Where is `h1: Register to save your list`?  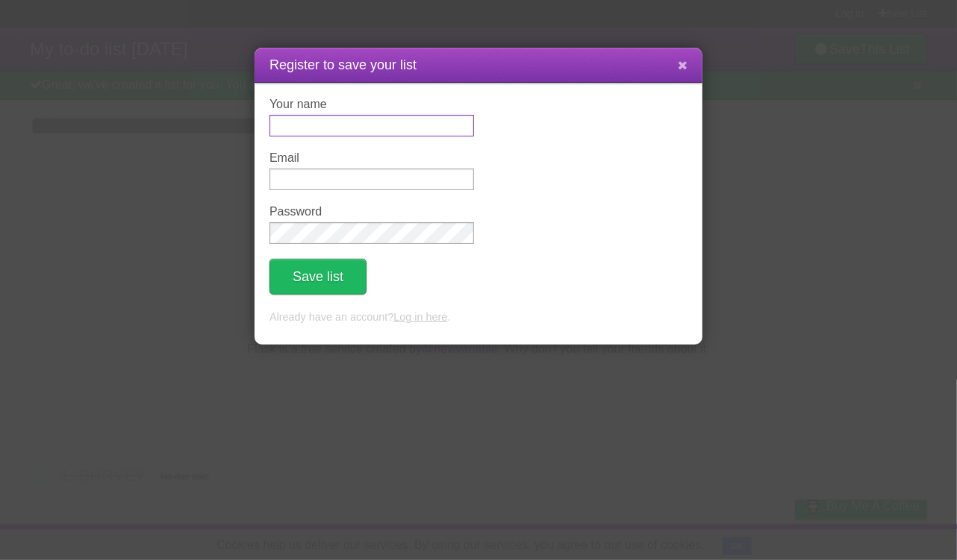
h1: Register to save your list is located at coordinates (478, 65).